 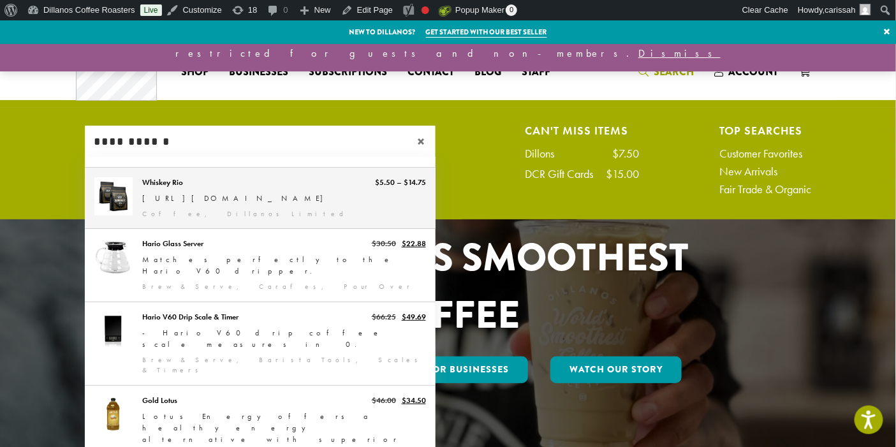 I want to click on a: Staff, so click(x=536, y=72).